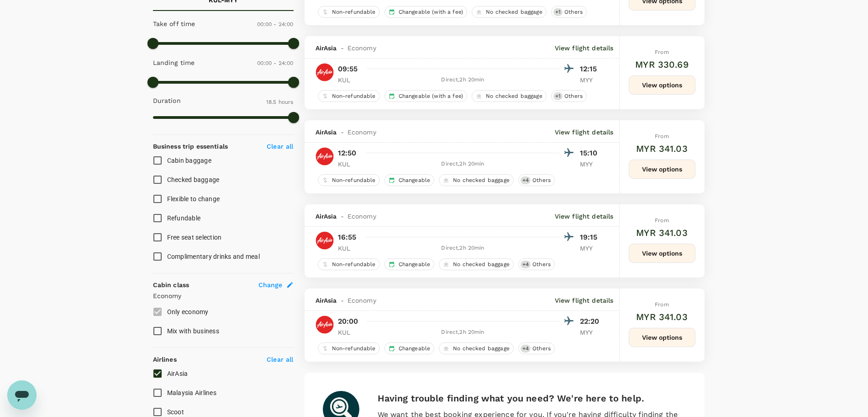  Describe the element at coordinates (174, 24) in the screenshot. I see `p: Take off time` at that location.